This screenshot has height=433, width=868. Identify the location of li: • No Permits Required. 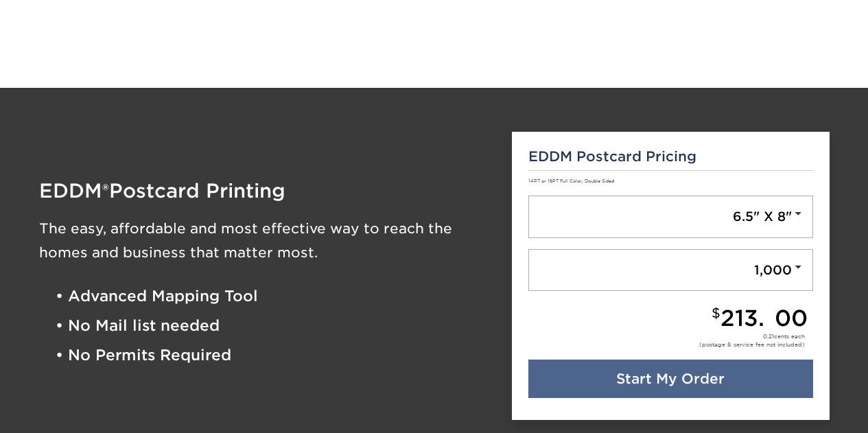
(273, 356).